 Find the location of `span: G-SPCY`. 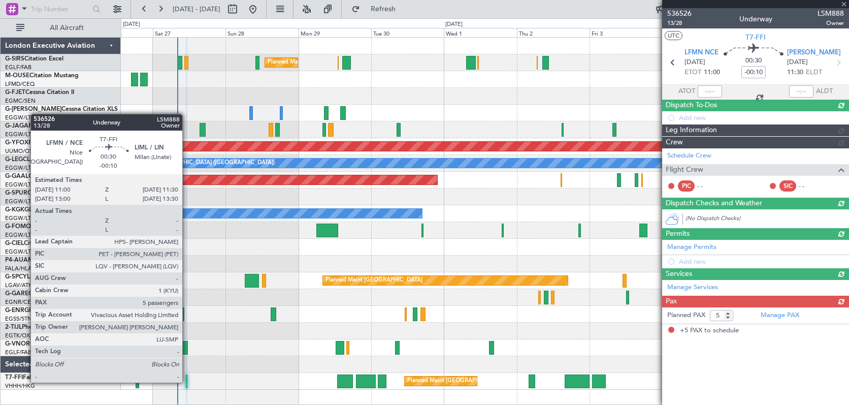

span: G-SPCY is located at coordinates (16, 277).